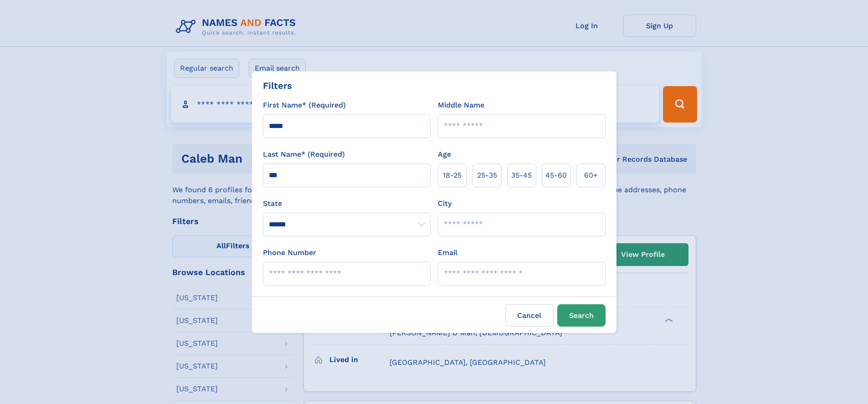 The image size is (868, 404). I want to click on label: State, so click(347, 204).